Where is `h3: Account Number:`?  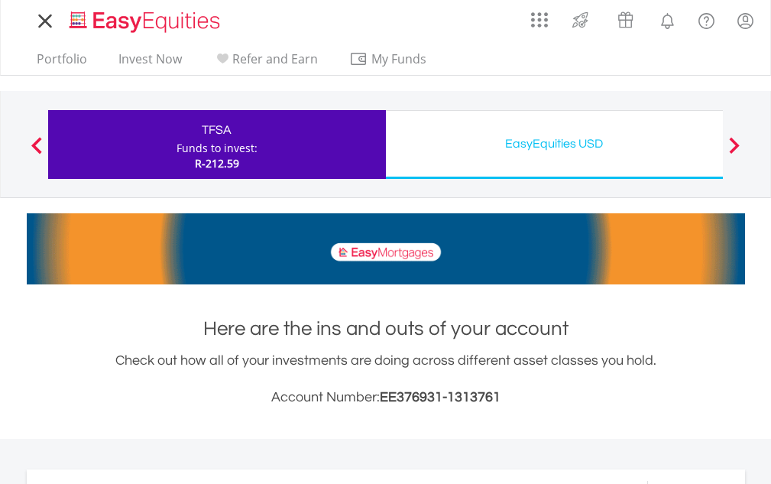
h3: Account Number: is located at coordinates (386, 397).